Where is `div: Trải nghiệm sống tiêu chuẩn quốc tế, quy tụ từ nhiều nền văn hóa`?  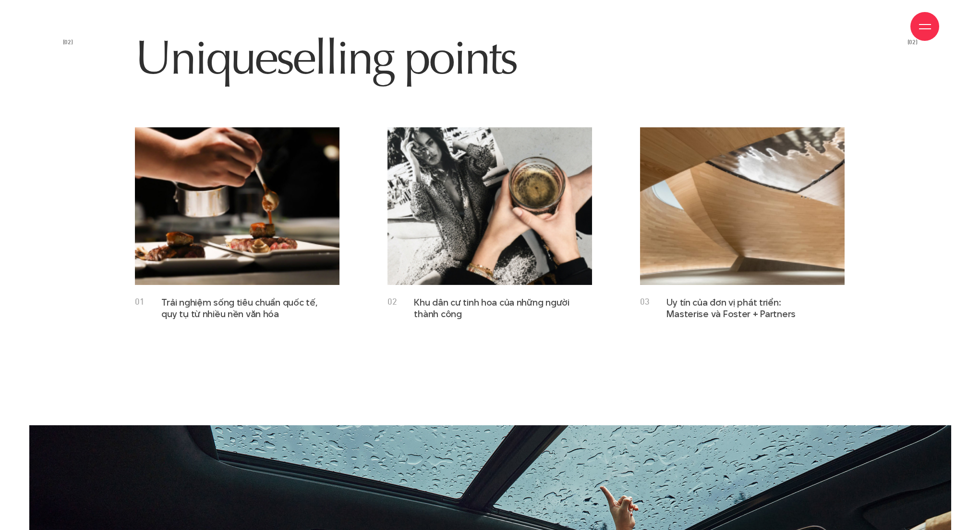 div: Trải nghiệm sống tiêu chuẩn quốc tế, quy tụ từ nhiều nền văn hóa is located at coordinates (227, 308).